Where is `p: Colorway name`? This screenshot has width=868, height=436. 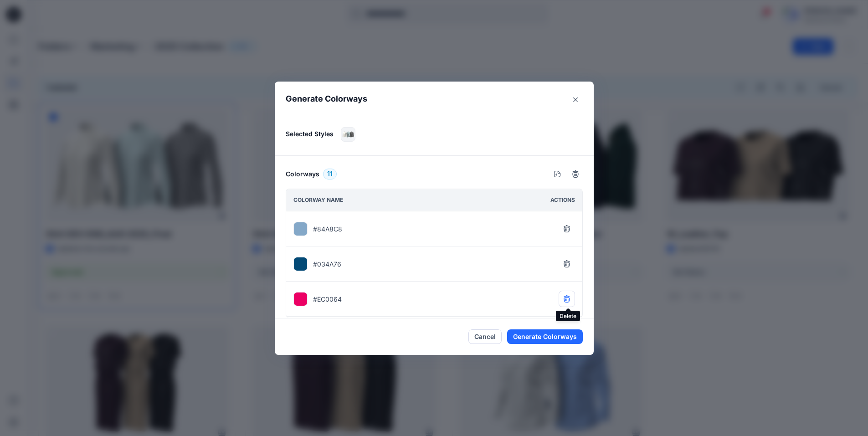
p: Colorway name is located at coordinates (318, 200).